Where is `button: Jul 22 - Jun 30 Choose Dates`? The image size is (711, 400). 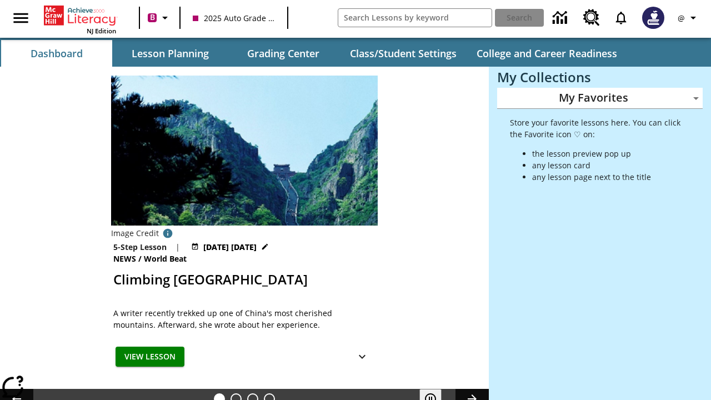
button: Jul 22 - Jun 30 Choose Dates is located at coordinates (230, 247).